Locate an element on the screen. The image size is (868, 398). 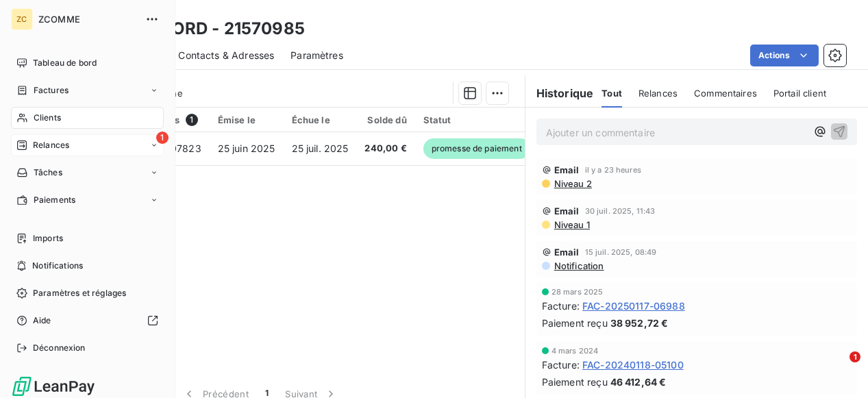
span: promesse de paiement is located at coordinates (477, 149).